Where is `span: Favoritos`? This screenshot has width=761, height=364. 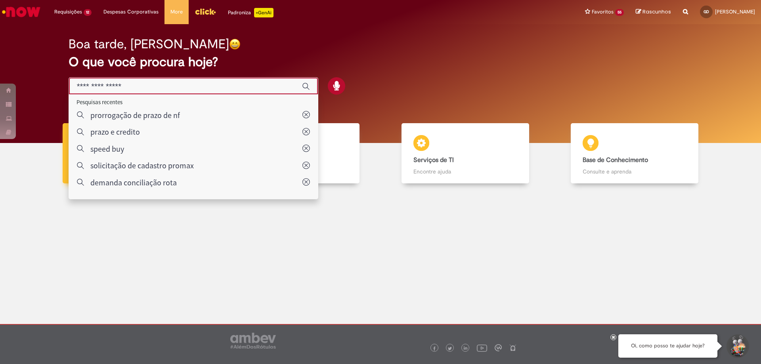 span: Favoritos is located at coordinates (602, 12).